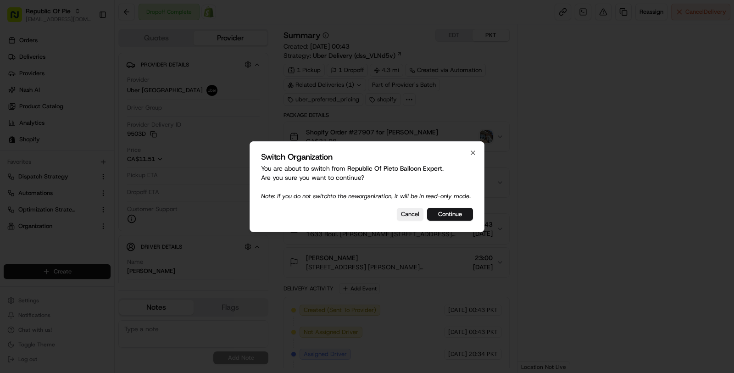 This screenshot has width=734, height=373. I want to click on button: Cancel, so click(410, 214).